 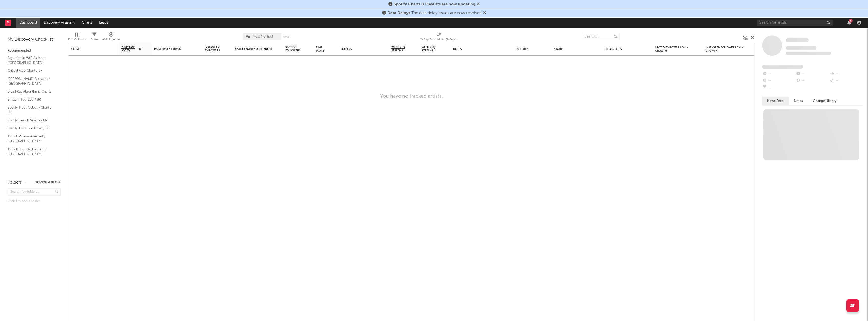 What do you see at coordinates (214, 49) in the screenshot?
I see `div: Instagram Followers` at bounding box center [214, 49].